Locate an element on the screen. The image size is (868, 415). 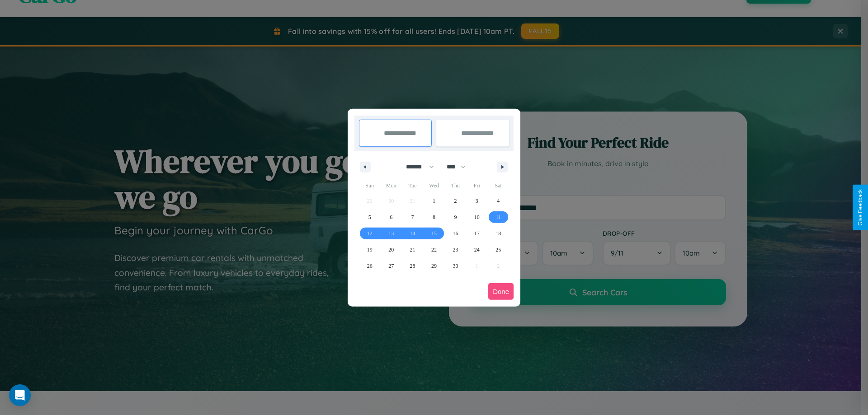
button: 24 is located at coordinates (477, 250).